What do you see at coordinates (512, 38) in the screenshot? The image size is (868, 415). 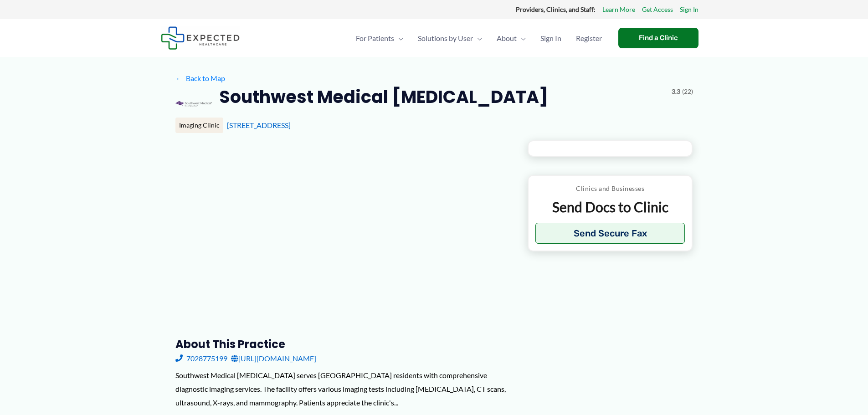 I see `a: AboutMenu Toggle` at bounding box center [512, 38].